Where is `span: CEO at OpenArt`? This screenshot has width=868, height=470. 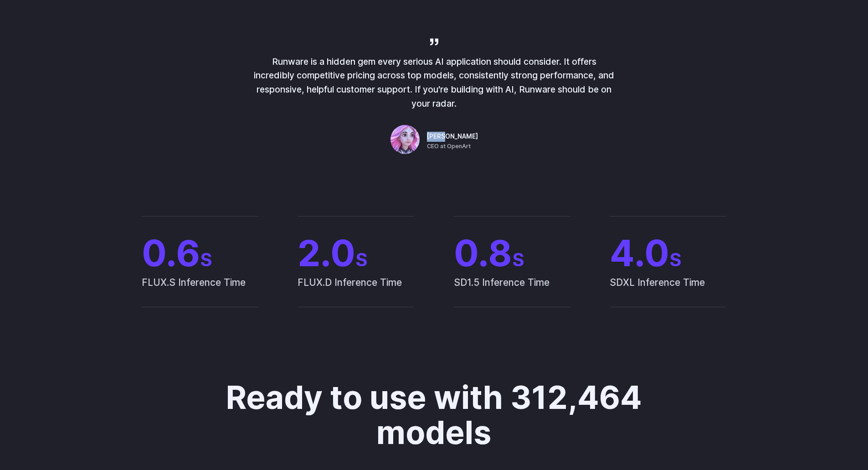
span: CEO at OpenArt is located at coordinates (449, 146).